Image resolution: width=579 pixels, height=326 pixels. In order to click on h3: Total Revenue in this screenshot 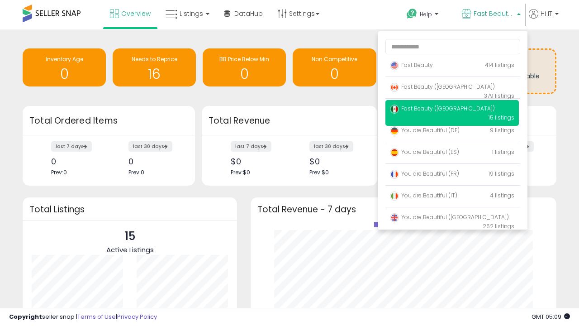, I will do `click(290, 121)`.